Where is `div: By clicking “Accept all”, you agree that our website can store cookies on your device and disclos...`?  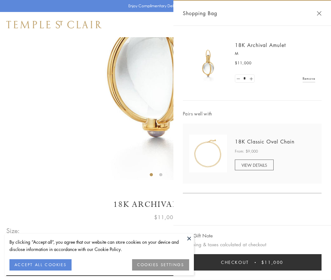 div: By clicking “Accept all”, you agree that our website can store cookies on your device and disclos... is located at coordinates (99, 246).